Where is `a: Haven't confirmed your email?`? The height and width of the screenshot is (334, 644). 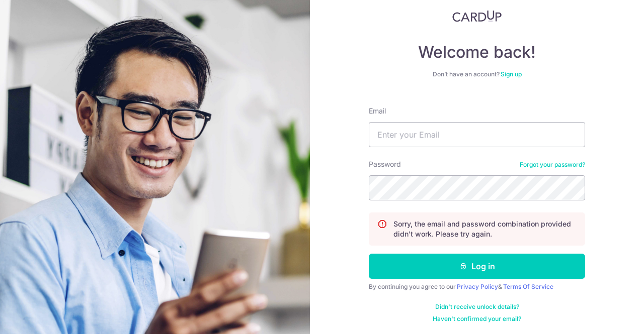 a: Haven't confirmed your email? is located at coordinates (477, 320).